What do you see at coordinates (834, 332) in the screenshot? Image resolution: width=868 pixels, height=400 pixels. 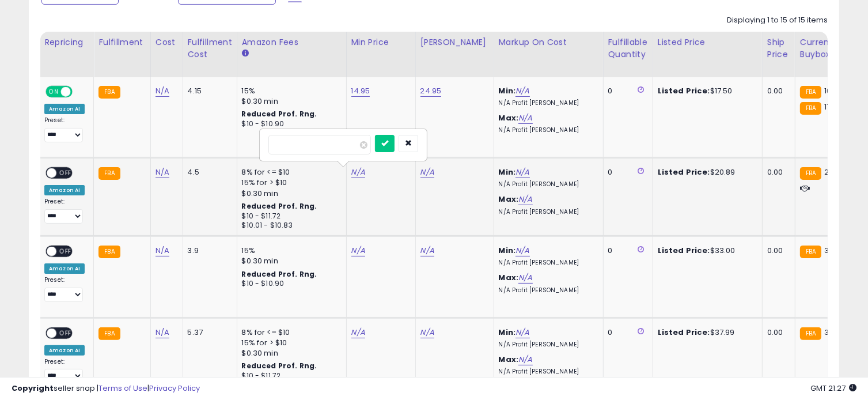 I see `span: 37.99` at bounding box center [834, 332].